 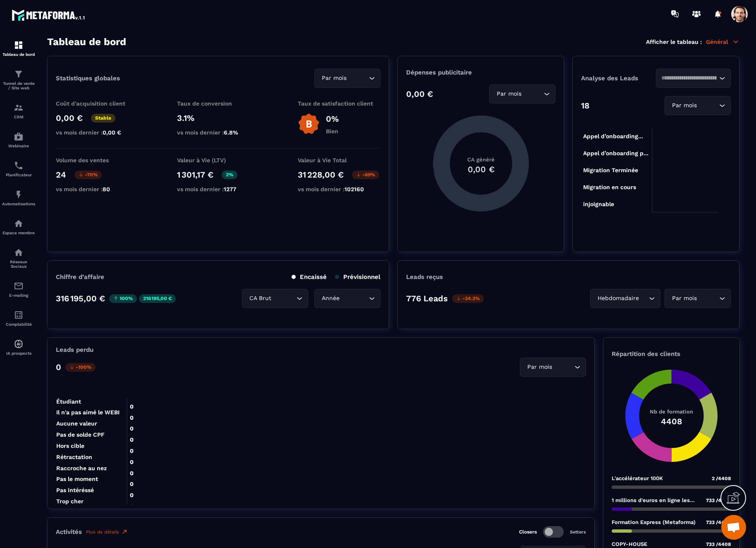 What do you see at coordinates (424, 277) in the screenshot?
I see `p: Leads reçus` at bounding box center [424, 277].